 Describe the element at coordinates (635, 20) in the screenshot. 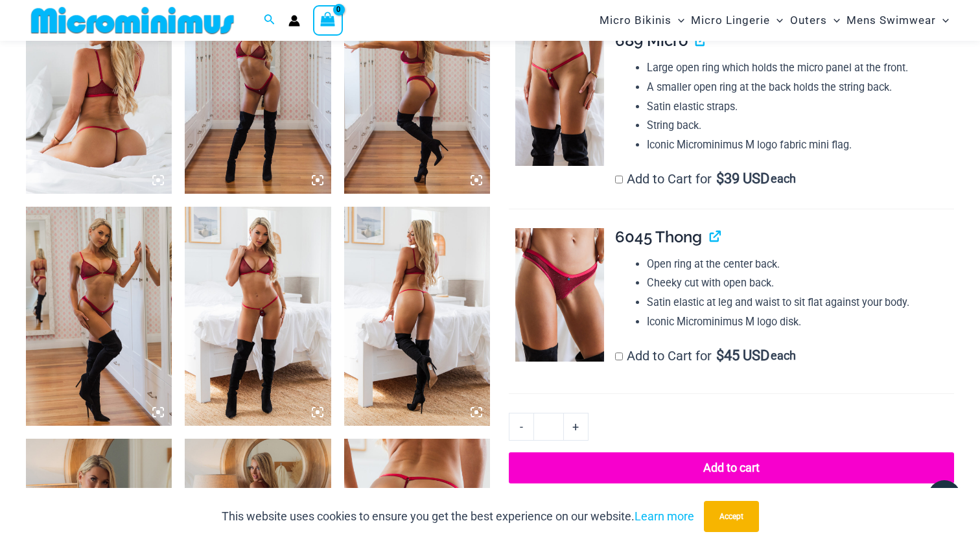

I see `span: Micro Bikinis` at that location.